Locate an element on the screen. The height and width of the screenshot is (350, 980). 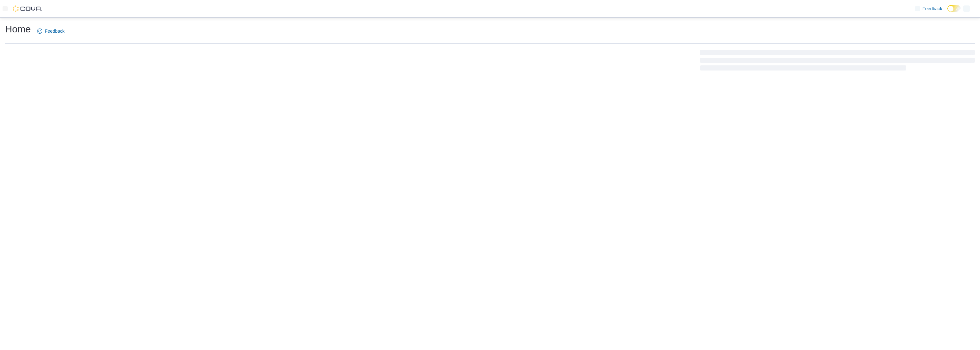
input: Dark Mode is located at coordinates (954, 8).